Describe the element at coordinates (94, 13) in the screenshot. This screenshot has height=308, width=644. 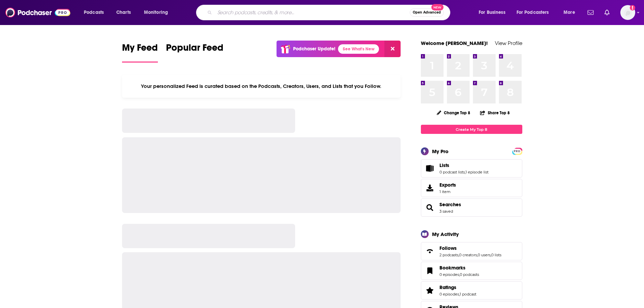
I see `span: Podcasts` at that location.